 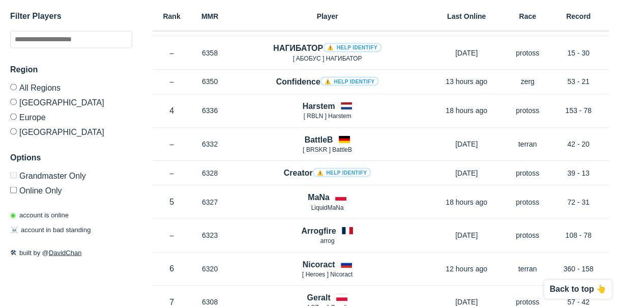 What do you see at coordinates (578, 235) in the screenshot?
I see `p: 108 - 78` at bounding box center [578, 235].